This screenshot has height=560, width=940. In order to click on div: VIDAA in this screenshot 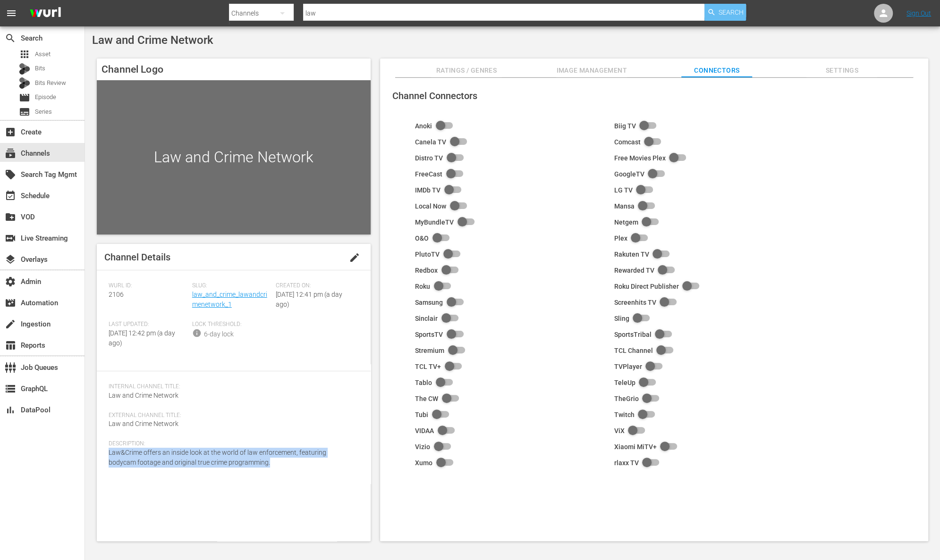, I will do `click(424, 431)`.